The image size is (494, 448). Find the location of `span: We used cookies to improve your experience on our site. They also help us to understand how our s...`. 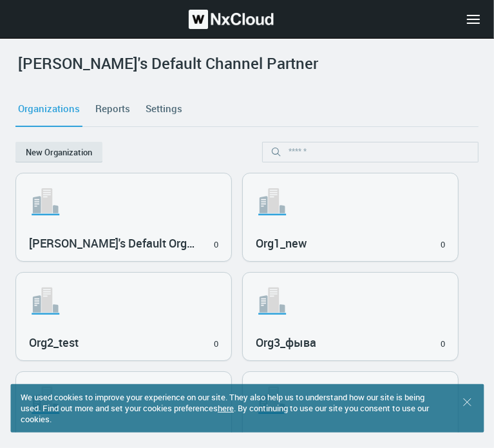

span: We used cookies to improve your experience on our site. They also help us to understand how our s... is located at coordinates (223, 402).